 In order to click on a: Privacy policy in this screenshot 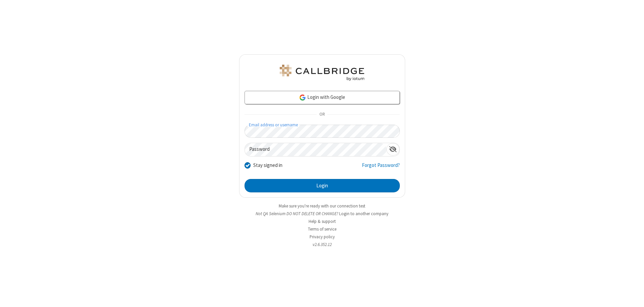, I will do `click(322, 237)`.